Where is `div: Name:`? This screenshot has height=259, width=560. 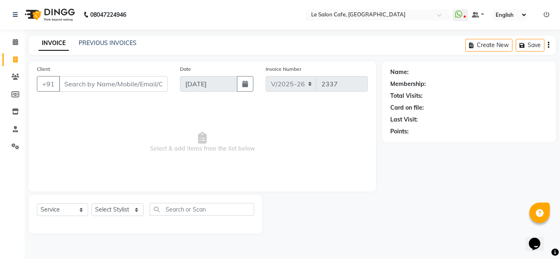
div: Name: is located at coordinates (399, 72).